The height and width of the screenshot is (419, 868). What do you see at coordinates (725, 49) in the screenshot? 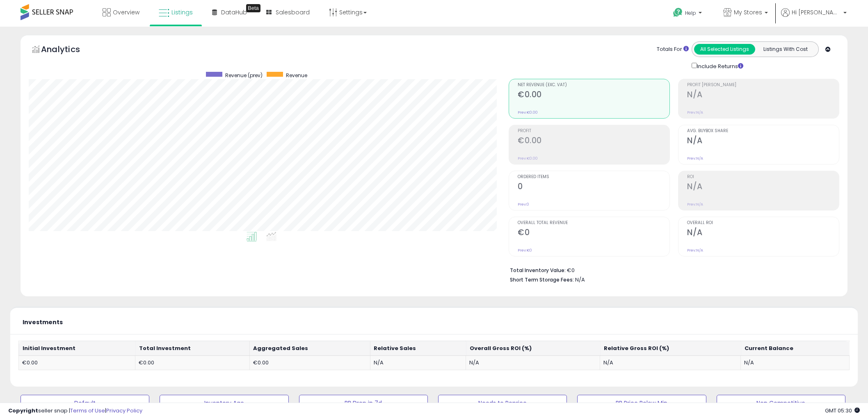
I see `button: All Selected Listings` at bounding box center [725, 49].